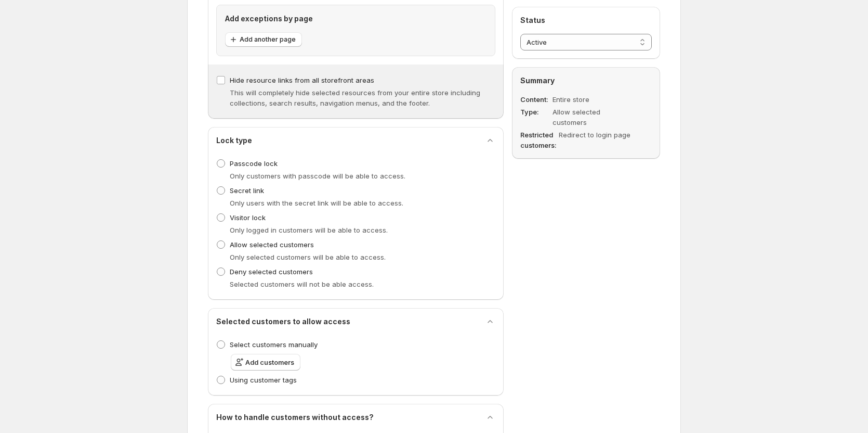 The width and height of the screenshot is (868, 433). I want to click on button: Add another page, so click(264, 39).